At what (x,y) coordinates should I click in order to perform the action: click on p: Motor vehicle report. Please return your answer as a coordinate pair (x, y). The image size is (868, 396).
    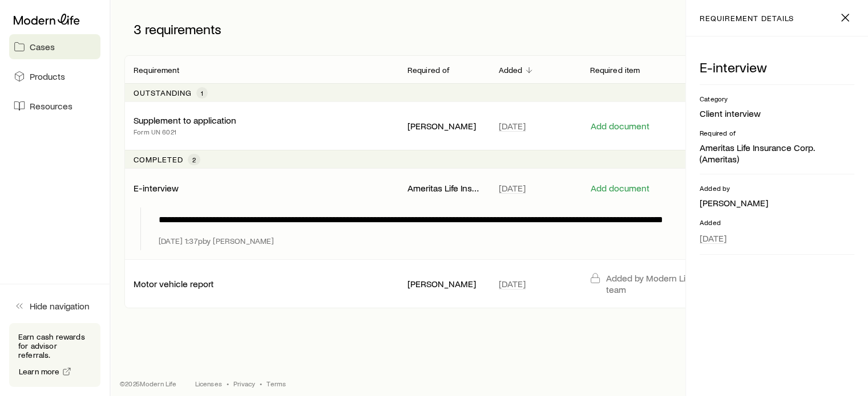
    Looking at the image, I should click on (174, 284).